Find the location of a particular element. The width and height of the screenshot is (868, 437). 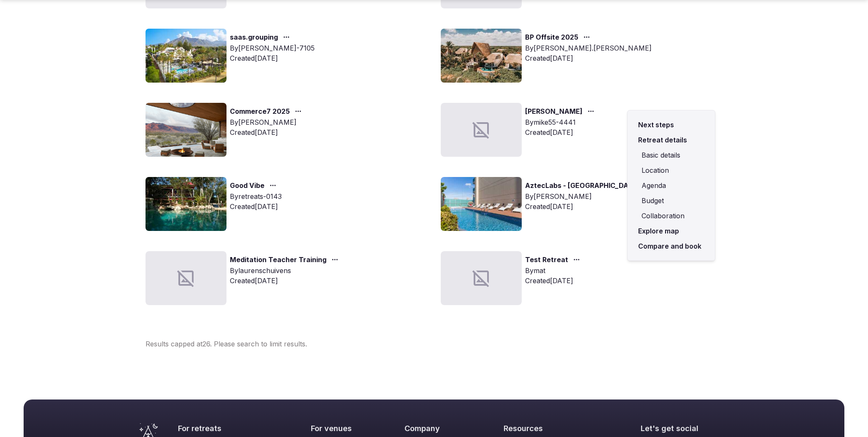

h2: For venues is located at coordinates (337, 428).